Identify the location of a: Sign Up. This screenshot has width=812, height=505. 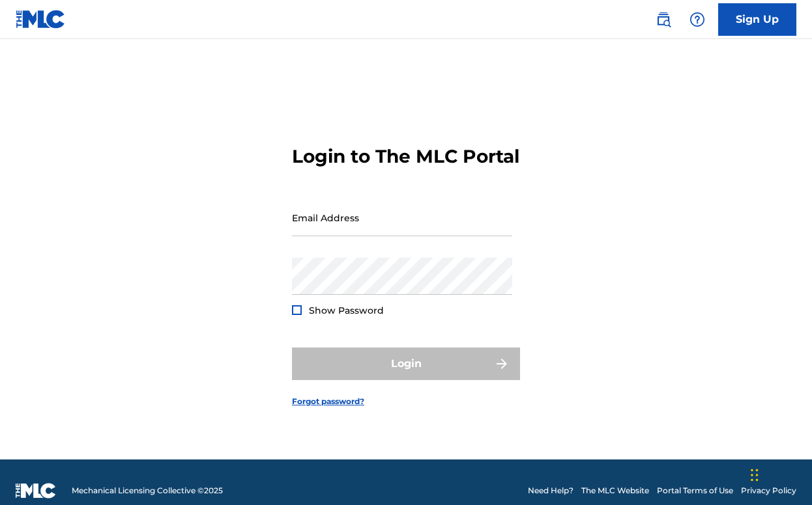
(757, 19).